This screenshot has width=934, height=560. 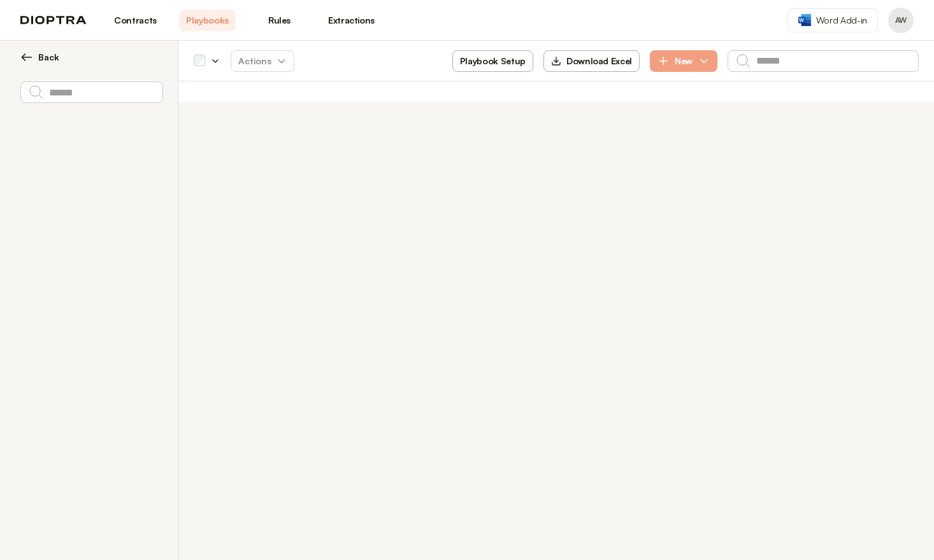 I want to click on span: Actions, so click(x=263, y=61).